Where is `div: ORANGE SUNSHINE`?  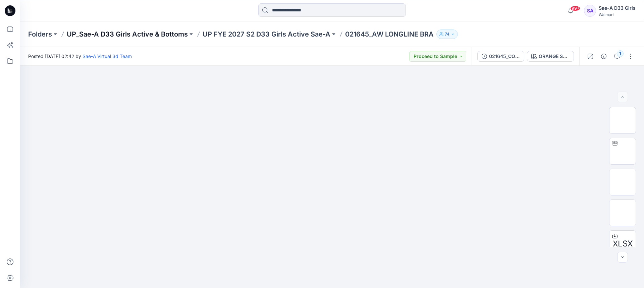
div: ORANGE SUNSHINE is located at coordinates (554, 56).